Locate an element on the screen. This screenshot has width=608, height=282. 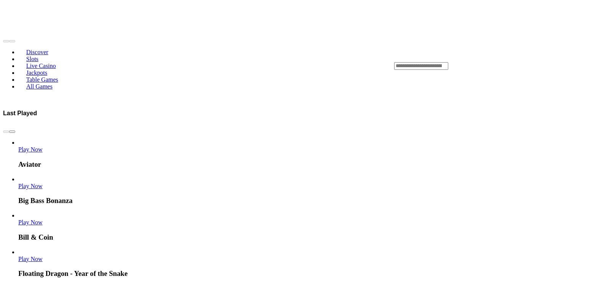
span: Discover is located at coordinates (37, 52).